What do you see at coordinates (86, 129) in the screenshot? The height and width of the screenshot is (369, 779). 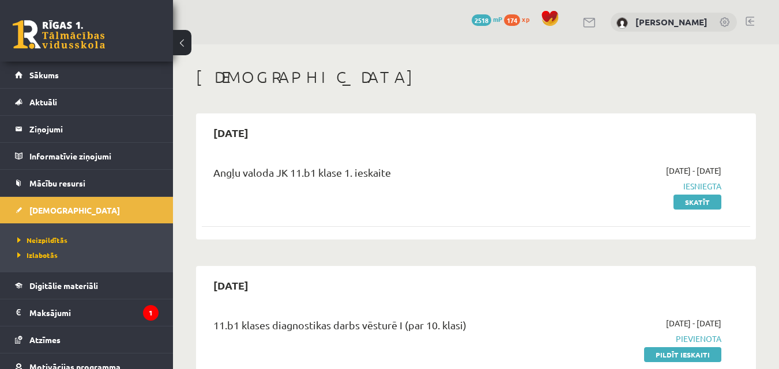 I see `a: Ziņojumi` at bounding box center [86, 129].